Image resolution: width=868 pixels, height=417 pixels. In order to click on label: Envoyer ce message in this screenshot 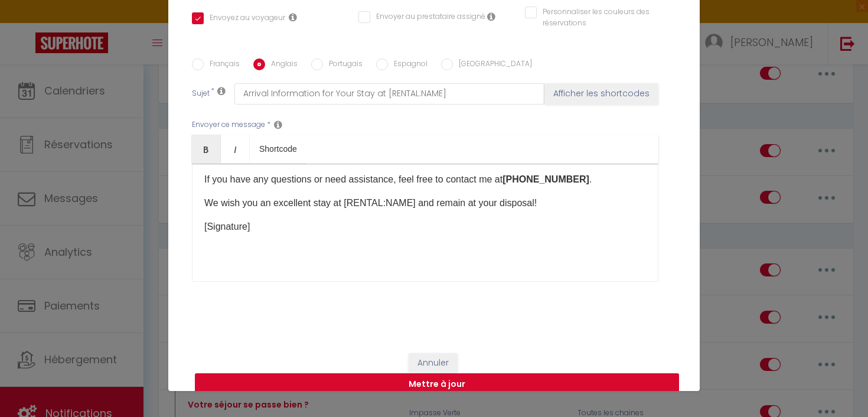, I will do `click(229, 125)`.